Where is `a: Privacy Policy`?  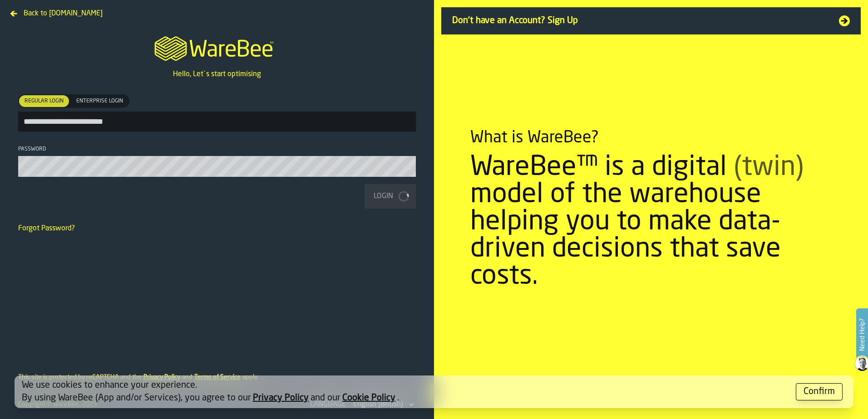
a: Privacy Policy is located at coordinates (280, 398).